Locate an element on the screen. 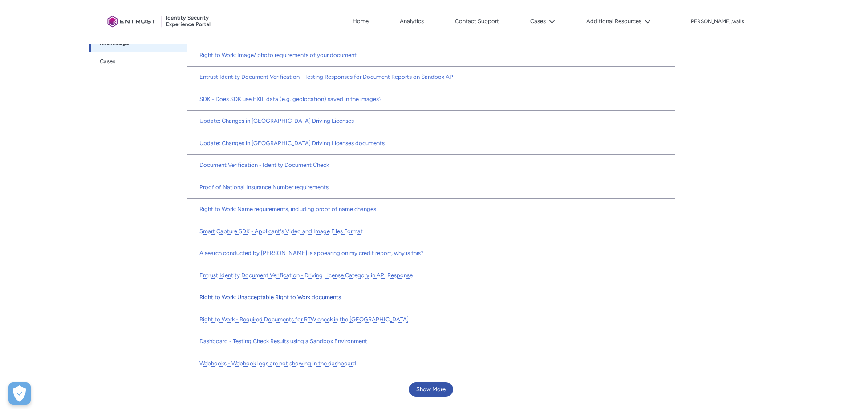  span: Entrust Identity Document Verification - Driving License Category in API Response is located at coordinates (306, 275).